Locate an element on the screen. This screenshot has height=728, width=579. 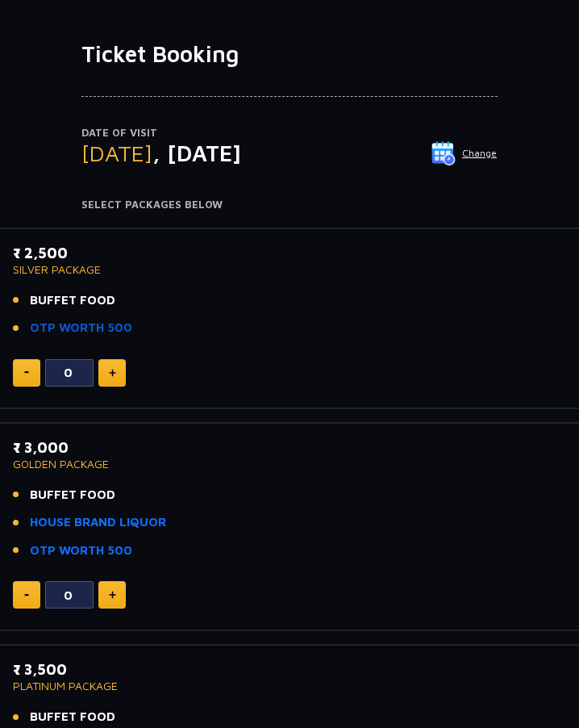
p: ₹ 3,500 is located at coordinates (290, 669).